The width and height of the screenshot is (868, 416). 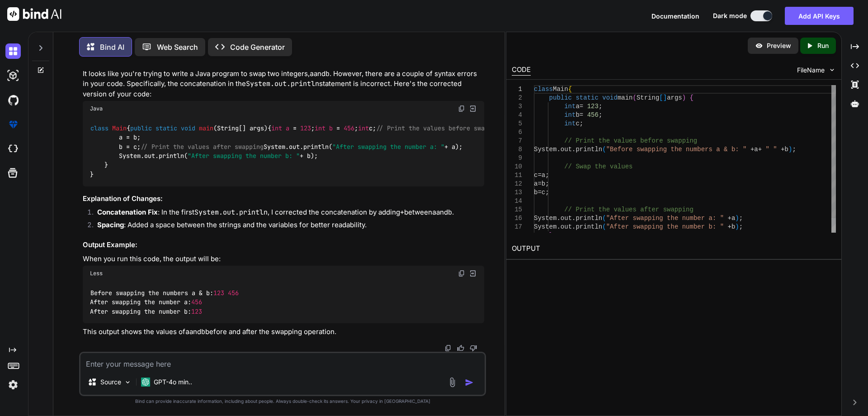 What do you see at coordinates (517, 227) in the screenshot?
I see `div: 17` at bounding box center [517, 227].